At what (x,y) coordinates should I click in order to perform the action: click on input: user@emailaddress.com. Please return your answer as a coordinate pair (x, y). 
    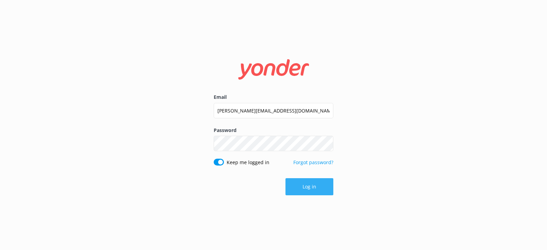
    Looking at the image, I should click on (273, 110).